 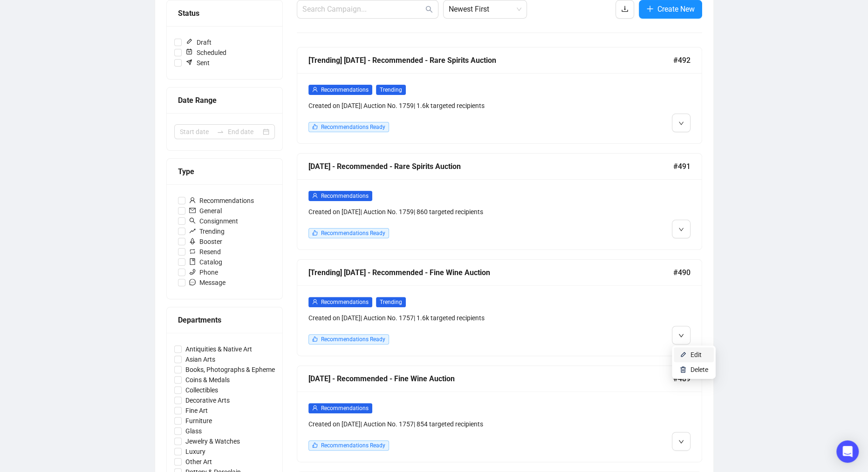 What do you see at coordinates (206, 262) in the screenshot?
I see `span: Catalog` at bounding box center [206, 262].